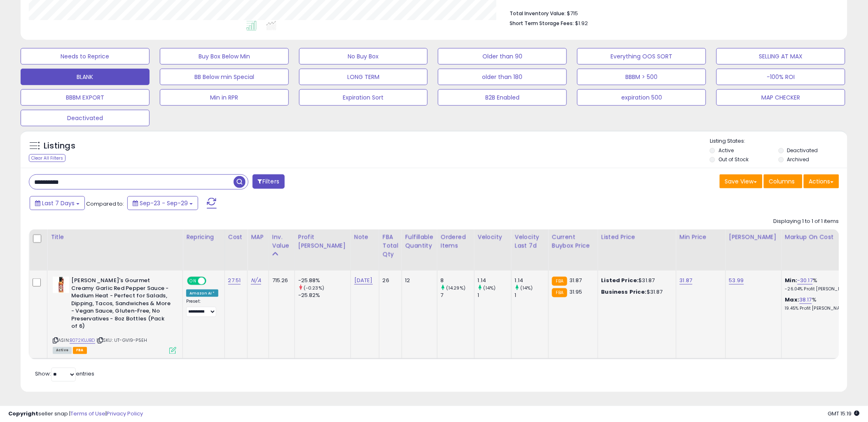 This screenshot has height=422, width=868. Describe the element at coordinates (733, 159) in the screenshot. I see `label: Out of Stock` at that location.